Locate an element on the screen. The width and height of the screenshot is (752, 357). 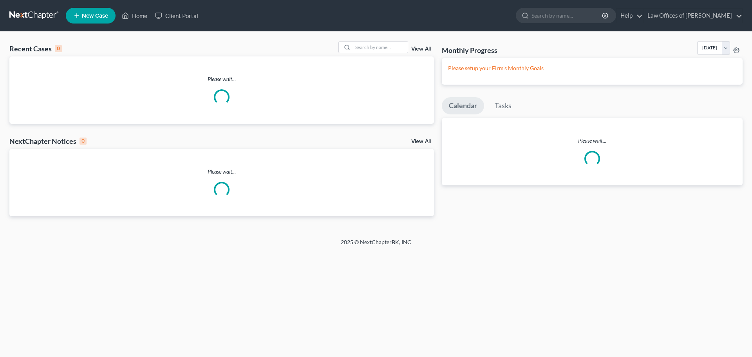
div: Recent Cases is located at coordinates (36, 49).